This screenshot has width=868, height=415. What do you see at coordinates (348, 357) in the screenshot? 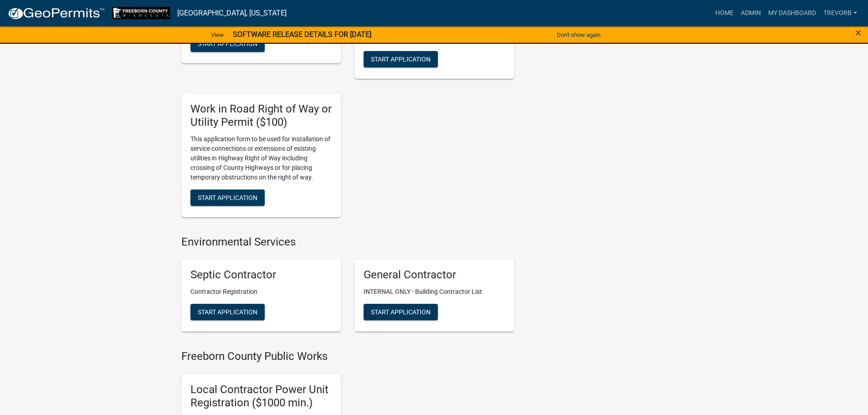
I see `h4: Freeborn County Public Works` at bounding box center [348, 357].